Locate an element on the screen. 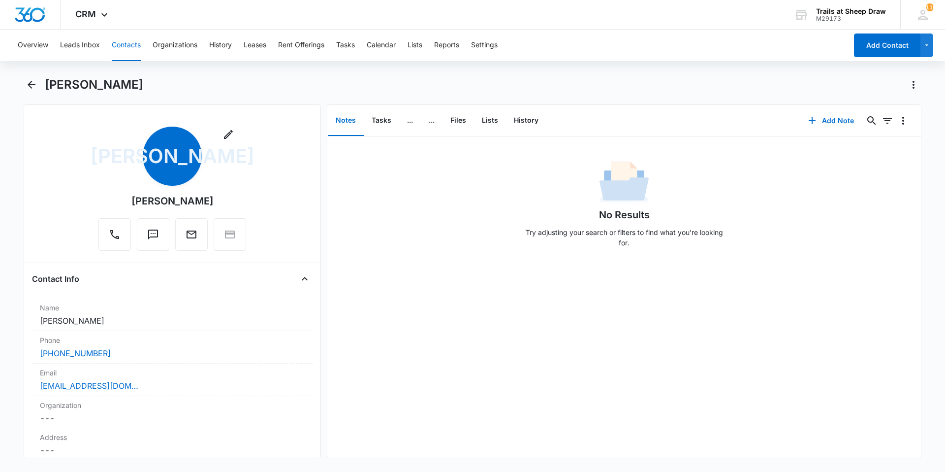 Image resolution: width=945 pixels, height=472 pixels. label: Organization is located at coordinates (172, 405).